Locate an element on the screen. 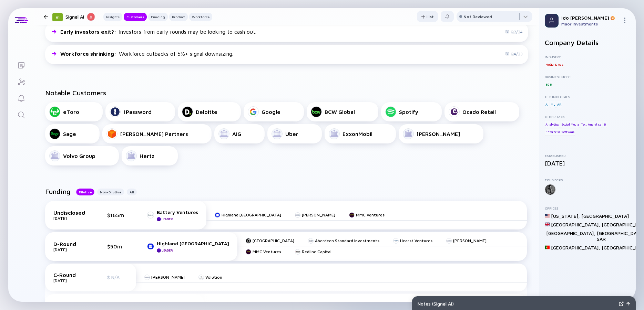  div: 81 is located at coordinates (58, 17).